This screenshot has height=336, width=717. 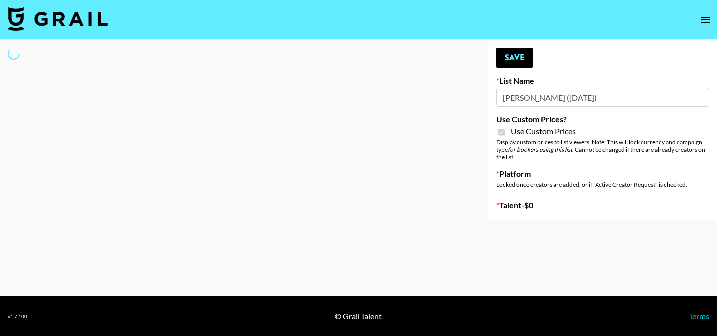 What do you see at coordinates (603, 205) in the screenshot?
I see `label: Talent - $ 0` at bounding box center [603, 205].